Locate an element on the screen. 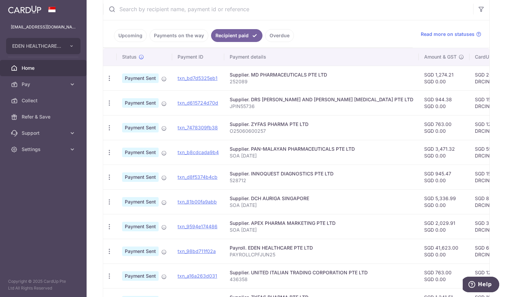 This screenshot has height=297, width=506. a: Overdue is located at coordinates (279, 36).